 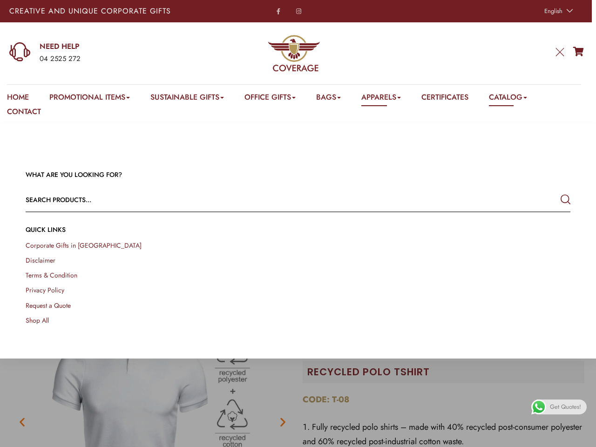 I want to click on a: Apparels, so click(x=381, y=99).